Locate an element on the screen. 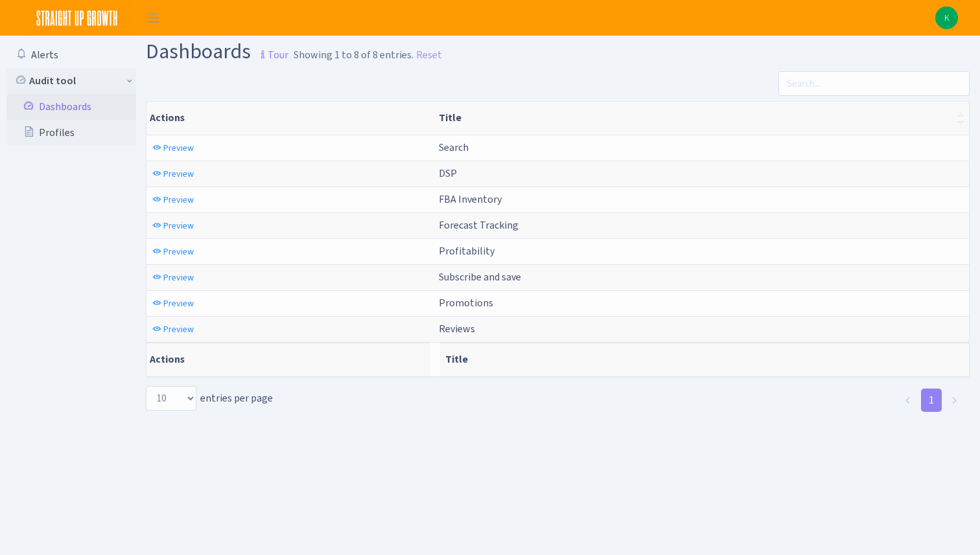 This screenshot has width=980, height=555. small: Tour is located at coordinates (271, 55).